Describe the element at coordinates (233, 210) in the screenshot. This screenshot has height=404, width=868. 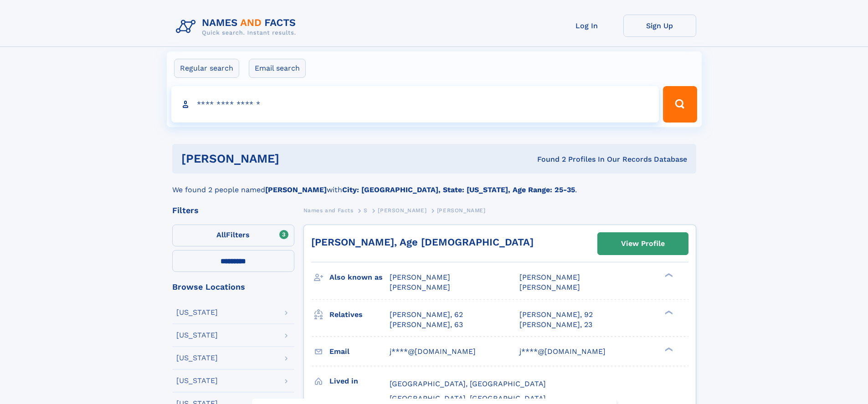
I see `div: Filters` at that location.